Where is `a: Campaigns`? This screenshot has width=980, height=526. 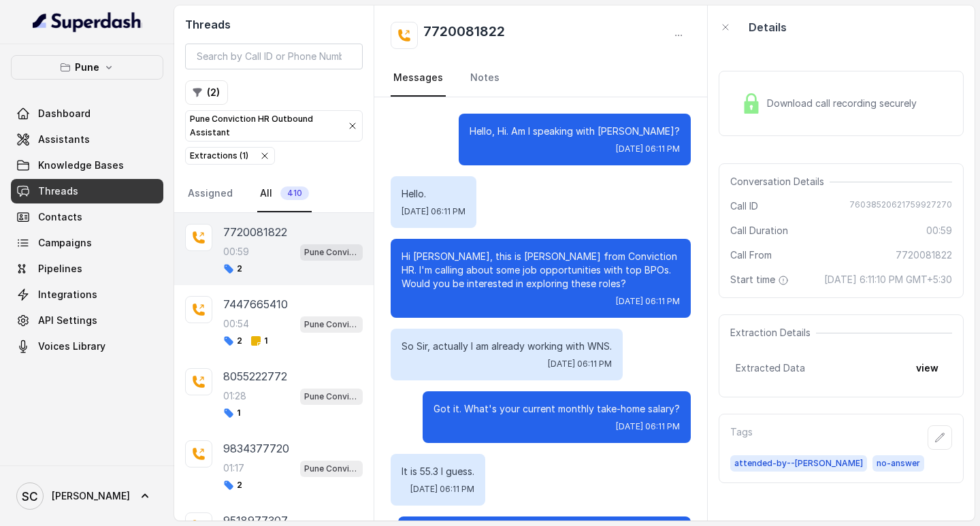
a: Campaigns is located at coordinates (87, 243).